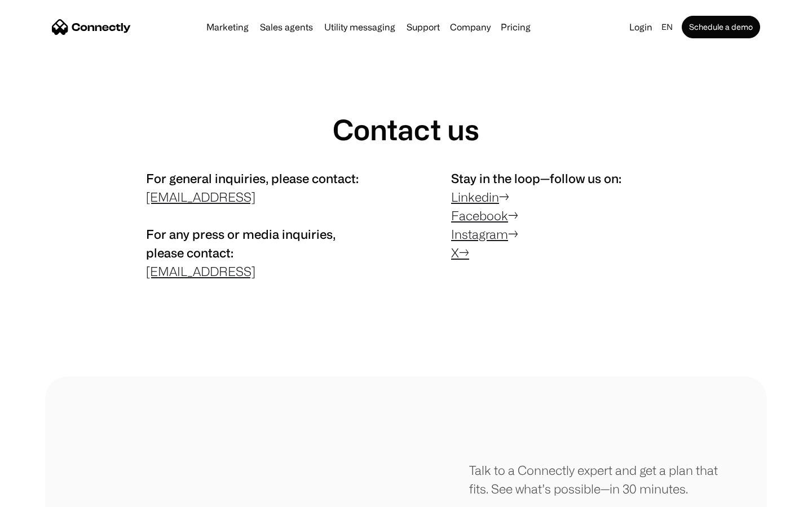 This screenshot has width=812, height=507. I want to click on a: Facebook, so click(479, 215).